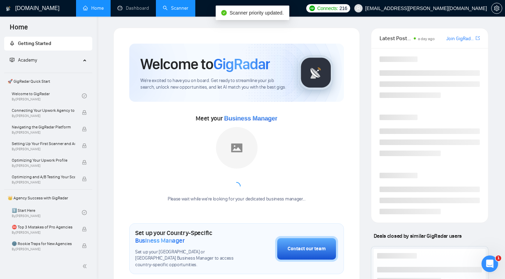  Describe the element at coordinates (257, 13) in the screenshot. I see `span: Scanner priority updated.` at that location.